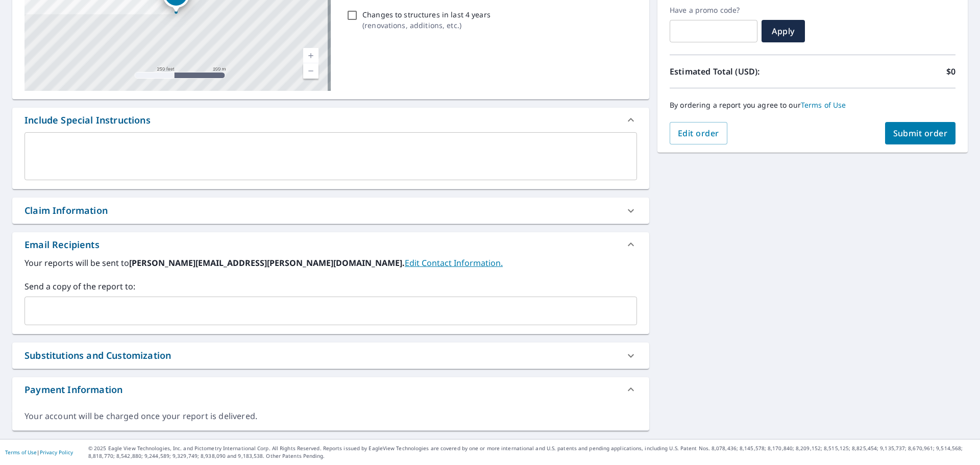  Describe the element at coordinates (813, 105) in the screenshot. I see `p: By ordering a report you agree to our` at that location.